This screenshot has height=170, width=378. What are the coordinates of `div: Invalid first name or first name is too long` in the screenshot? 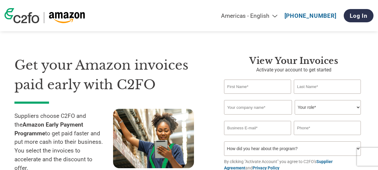 It's located at (258, 96).